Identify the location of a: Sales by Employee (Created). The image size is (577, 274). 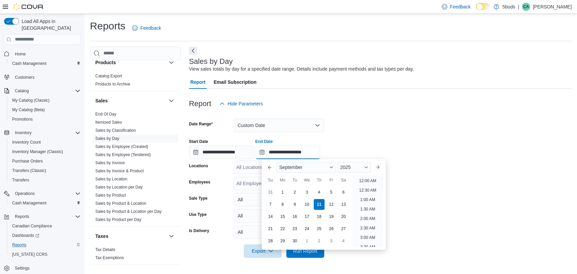
(122, 147).